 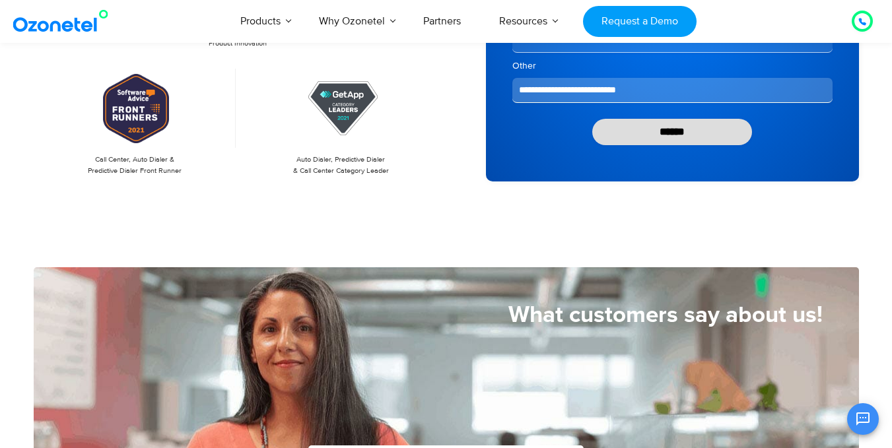 I want to click on label: Other, so click(x=672, y=66).